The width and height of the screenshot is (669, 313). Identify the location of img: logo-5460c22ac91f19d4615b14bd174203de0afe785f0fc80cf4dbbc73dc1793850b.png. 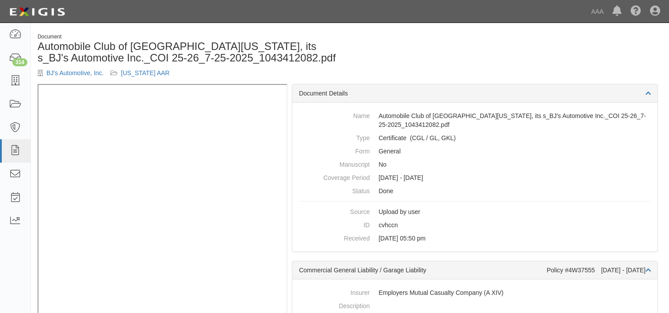
(37, 12).